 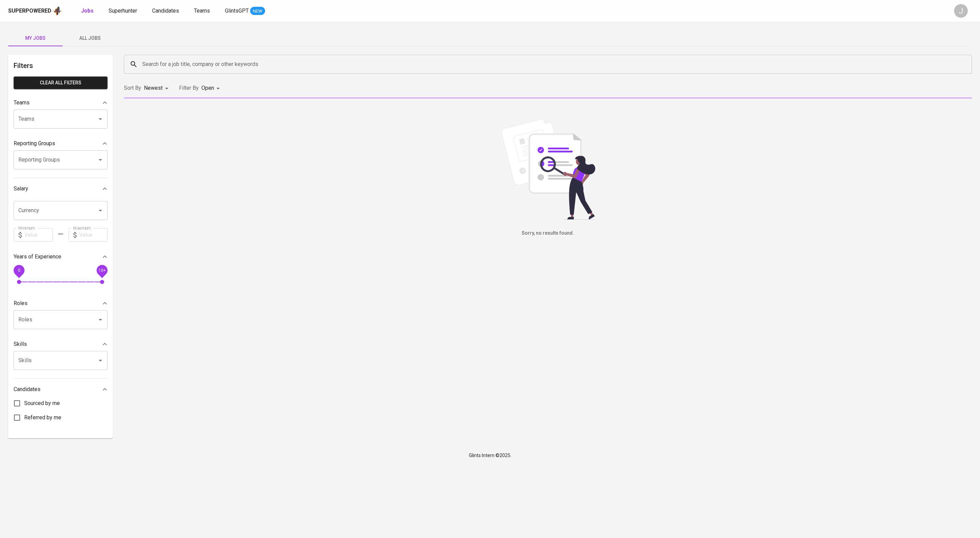 I want to click on span: NEW, so click(x=257, y=11).